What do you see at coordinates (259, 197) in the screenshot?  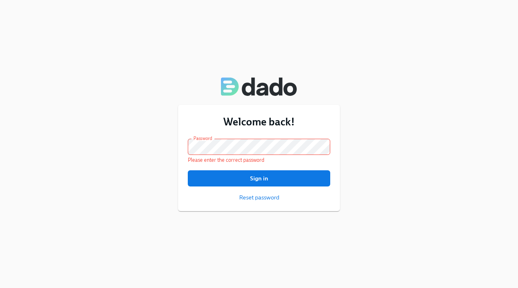 I see `button: Reset password` at bounding box center [259, 197].